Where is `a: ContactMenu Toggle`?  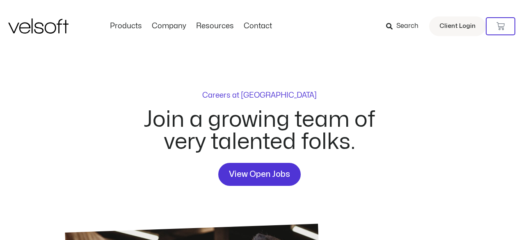
a: ContactMenu Toggle is located at coordinates (258, 26).